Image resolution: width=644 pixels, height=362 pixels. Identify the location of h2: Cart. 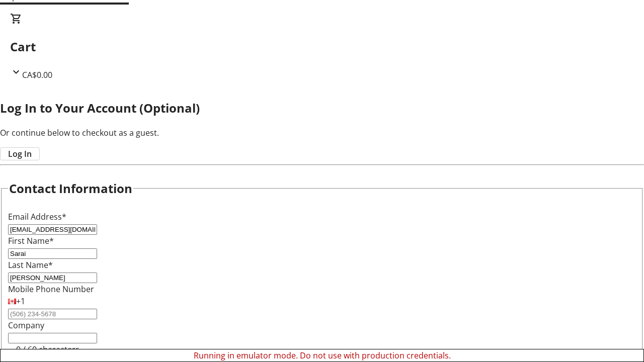
(322, 47).